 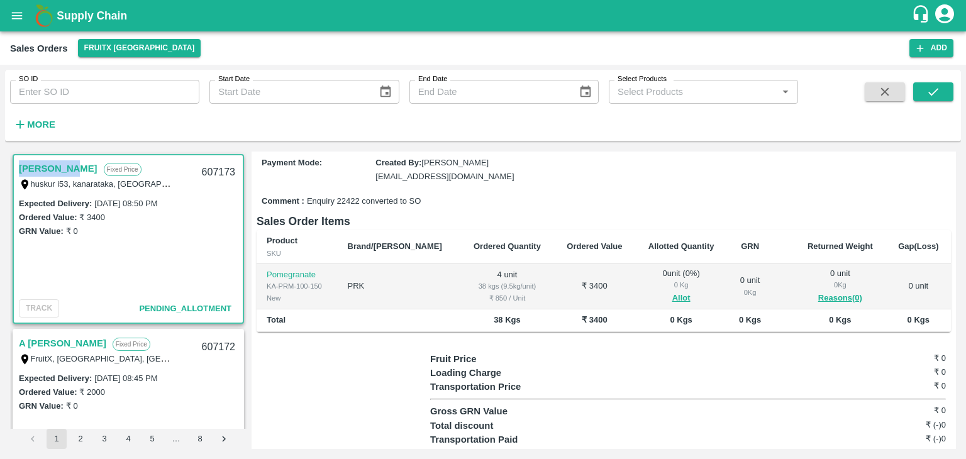 I want to click on button: open drawer, so click(x=17, y=16).